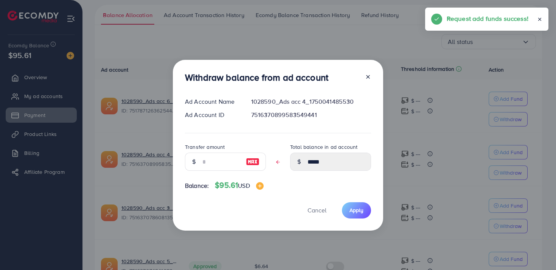  Describe the element at coordinates (212, 115) in the screenshot. I see `div: Ad Account ID` at that location.